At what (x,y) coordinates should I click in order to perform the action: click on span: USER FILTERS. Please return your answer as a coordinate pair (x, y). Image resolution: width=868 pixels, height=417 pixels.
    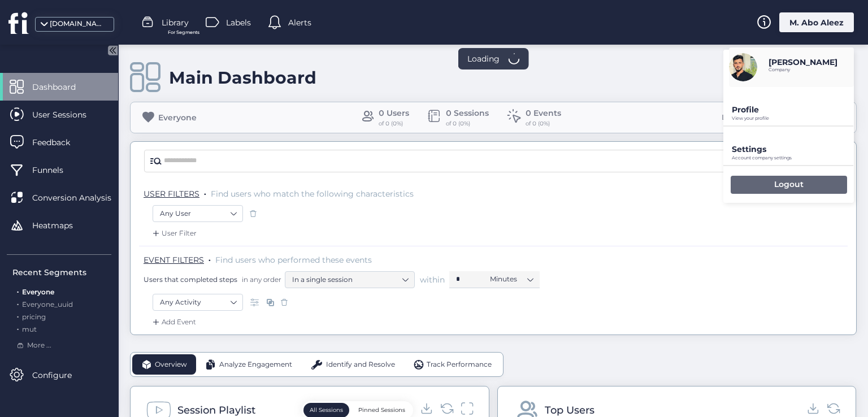
    Looking at the image, I should click on (171, 194).